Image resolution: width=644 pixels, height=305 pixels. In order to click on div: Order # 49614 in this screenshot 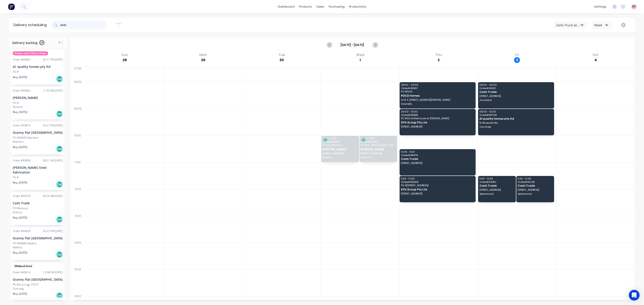, I will do `click(21, 273)`.